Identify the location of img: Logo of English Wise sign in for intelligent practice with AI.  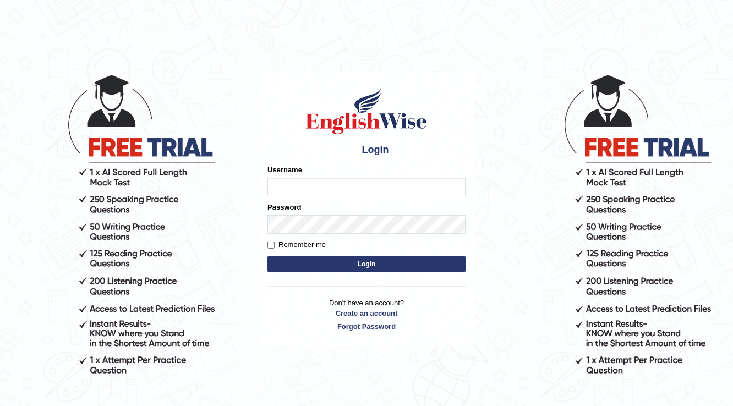
(366, 111).